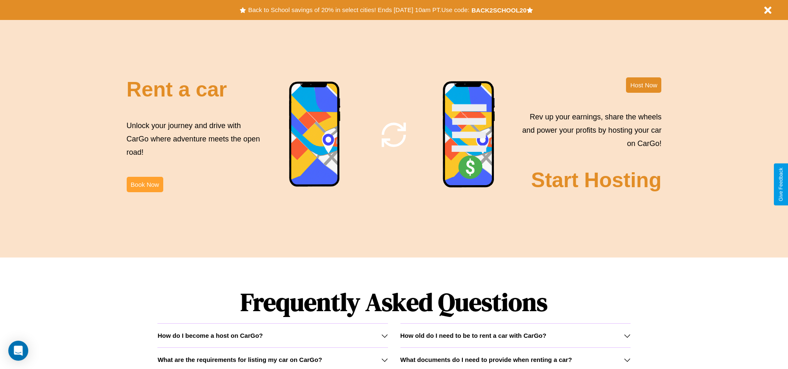 The height and width of the screenshot is (369, 788). Describe the element at coordinates (781, 184) in the screenshot. I see `div: Give Feedback` at that location.